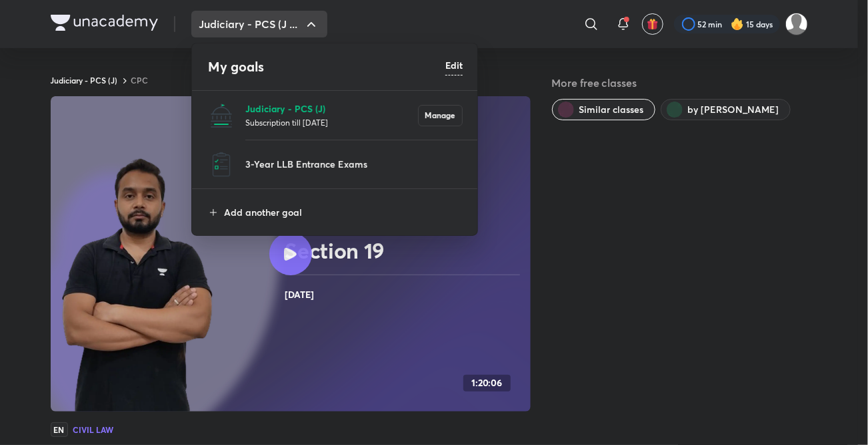  I want to click on p: Add another goal, so click(343, 211).